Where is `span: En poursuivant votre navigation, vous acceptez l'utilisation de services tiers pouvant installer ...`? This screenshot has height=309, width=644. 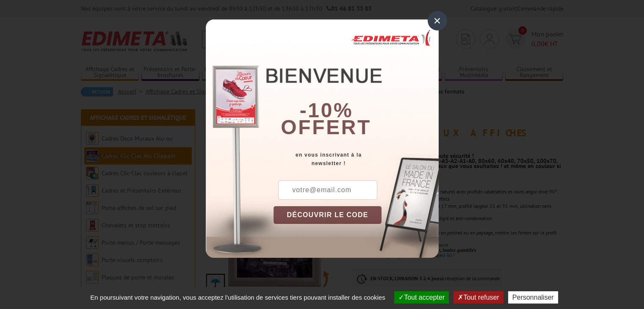 span: En poursuivant votre navigation, vous acceptez l'utilisation de services tiers pouvant installer ... is located at coordinates (237, 297).